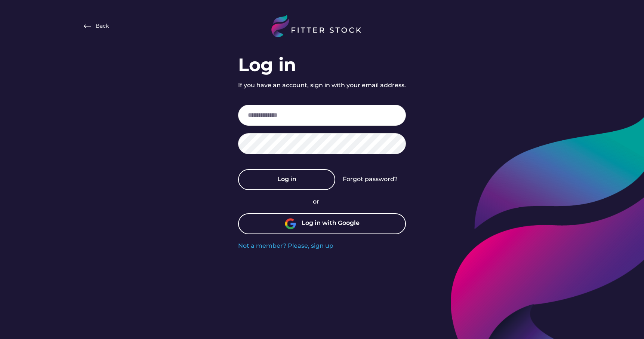 Image resolution: width=644 pixels, height=339 pixels. Describe the element at coordinates (322, 26) in the screenshot. I see `img: LOGO%20%282%29.svg` at that location.